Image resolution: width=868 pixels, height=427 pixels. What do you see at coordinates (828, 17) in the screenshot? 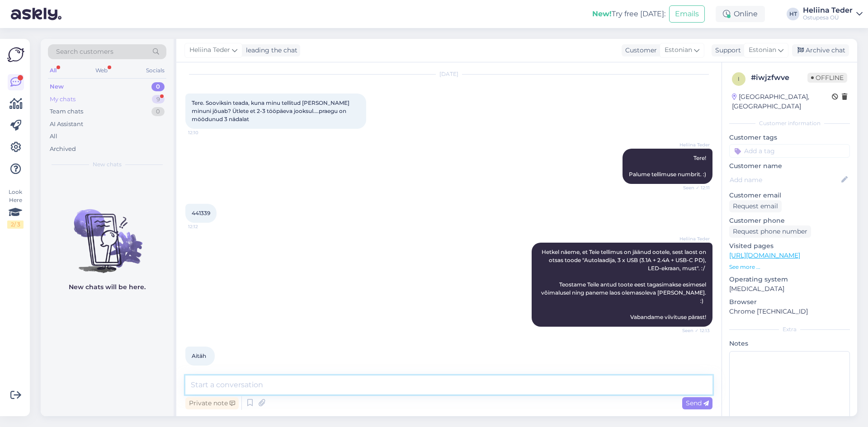
I see `div: Ostupesa OÜ` at bounding box center [828, 17].